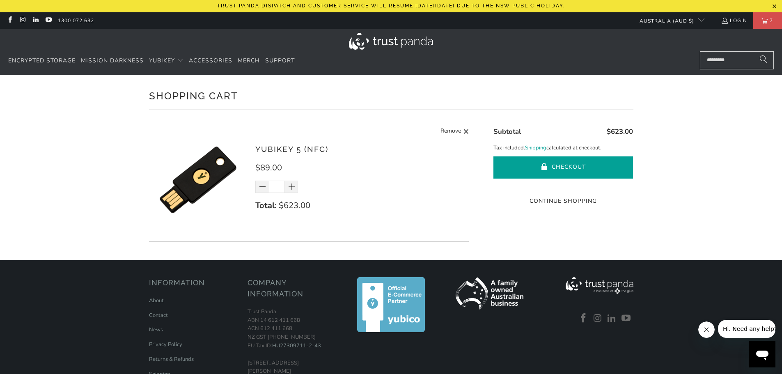 This screenshot has height=374, width=782. I want to click on input: Search..., so click(737, 60).